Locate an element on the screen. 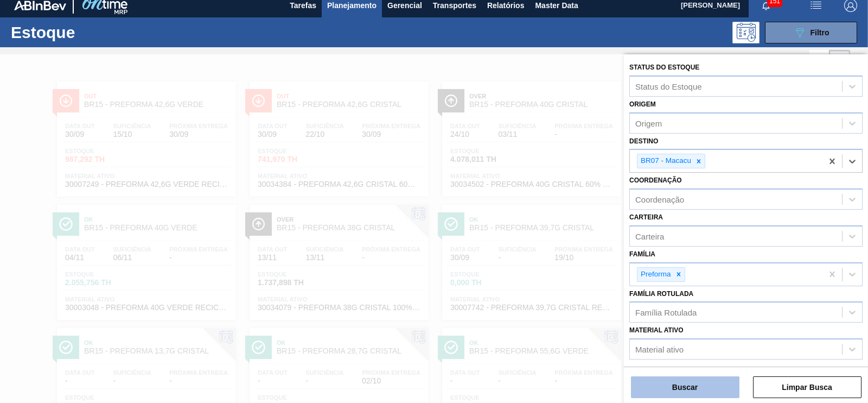 The height and width of the screenshot is (403, 868). div: Família Rotulada is located at coordinates (666, 312).